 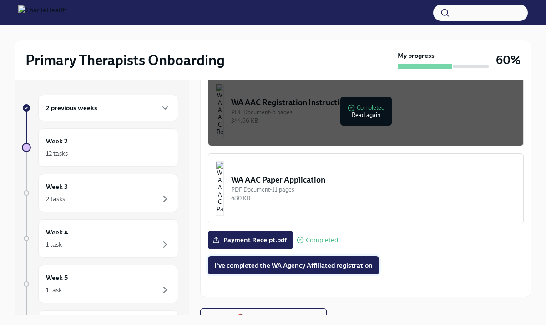 I want to click on div: PDF Document • 6 pages, so click(x=374, y=112).